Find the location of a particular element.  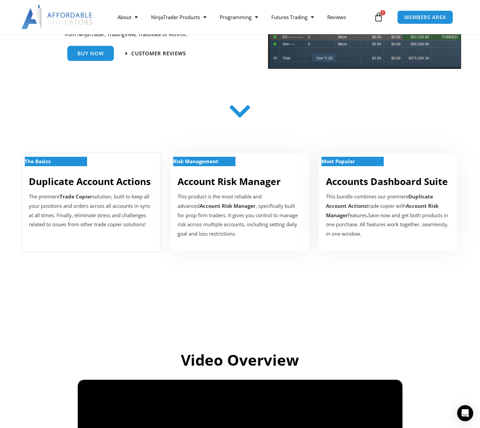

a: 1 is located at coordinates (378, 17).